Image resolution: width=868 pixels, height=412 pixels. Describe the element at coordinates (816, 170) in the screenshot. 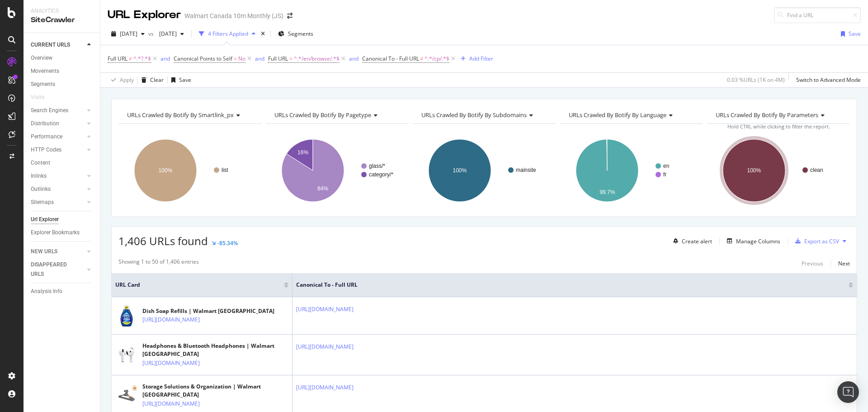

I see `text: clean` at that location.